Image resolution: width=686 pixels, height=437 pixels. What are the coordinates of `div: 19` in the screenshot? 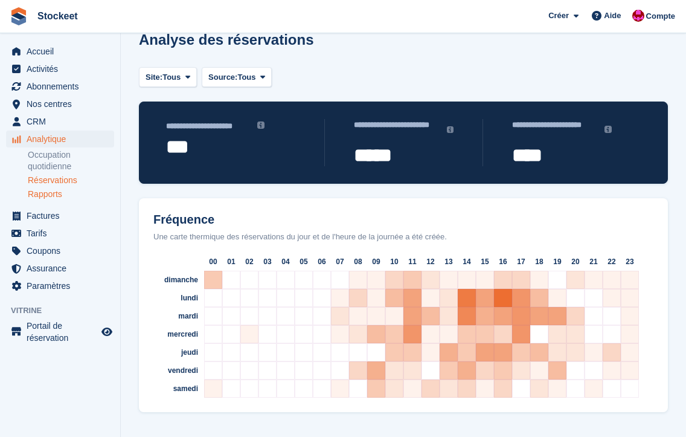 It's located at (558, 262).